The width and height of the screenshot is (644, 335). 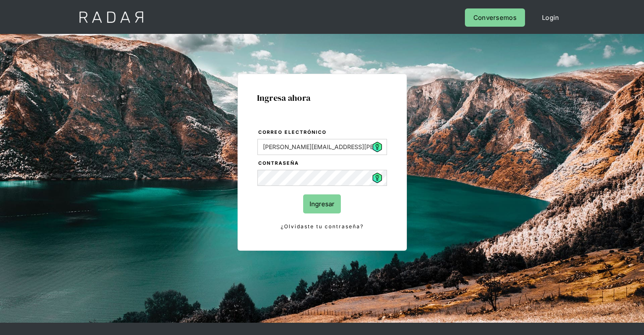 I want to click on input: bruce@wayne.com, so click(x=322, y=147).